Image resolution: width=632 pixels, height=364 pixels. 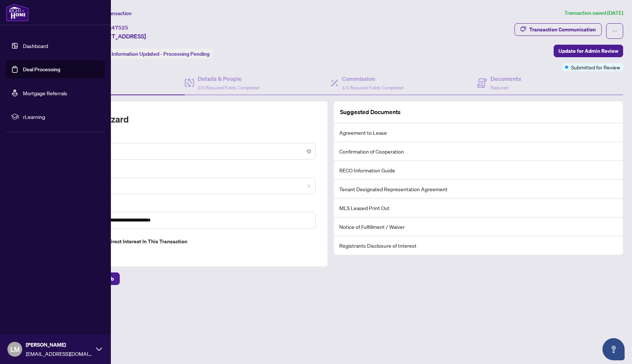 I want to click on li: Confirmation of Cooperation, so click(x=478, y=151).